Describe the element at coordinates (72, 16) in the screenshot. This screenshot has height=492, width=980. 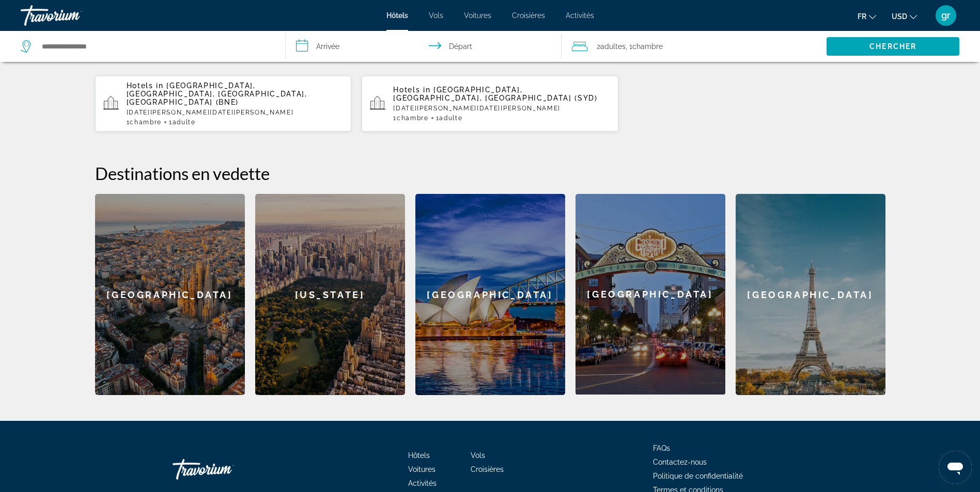
I see `a: Travorium` at that location.